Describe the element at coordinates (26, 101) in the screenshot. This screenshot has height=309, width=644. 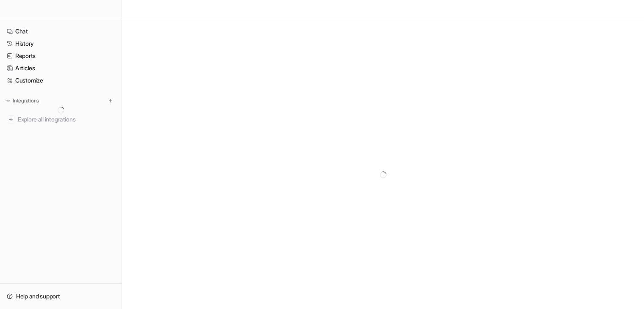
I see `p: Integrations` at that location.